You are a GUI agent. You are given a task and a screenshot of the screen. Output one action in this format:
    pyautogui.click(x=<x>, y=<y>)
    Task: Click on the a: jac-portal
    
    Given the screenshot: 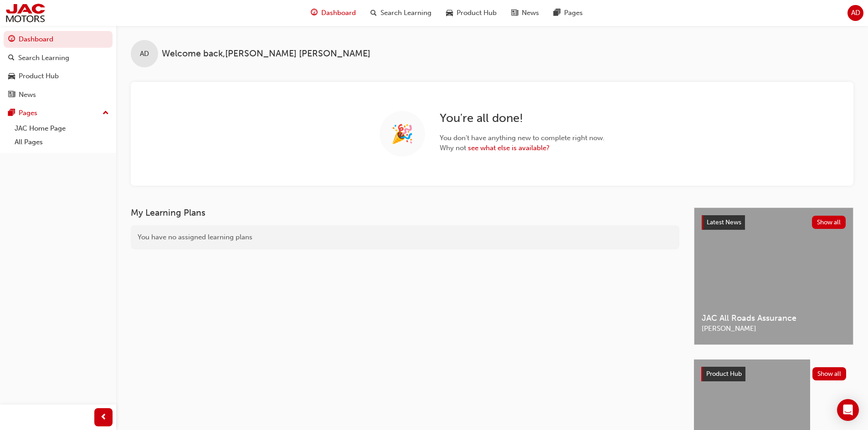 What is the action you would take?
    pyautogui.click(x=25, y=13)
    